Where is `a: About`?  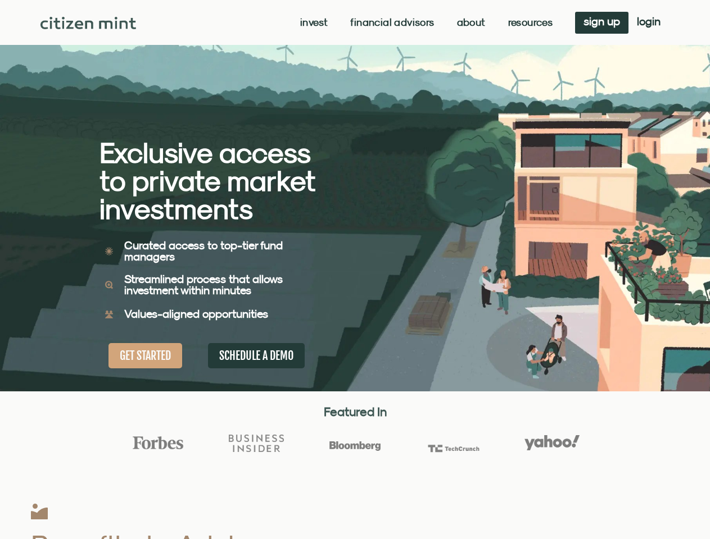
a: About is located at coordinates (471, 22).